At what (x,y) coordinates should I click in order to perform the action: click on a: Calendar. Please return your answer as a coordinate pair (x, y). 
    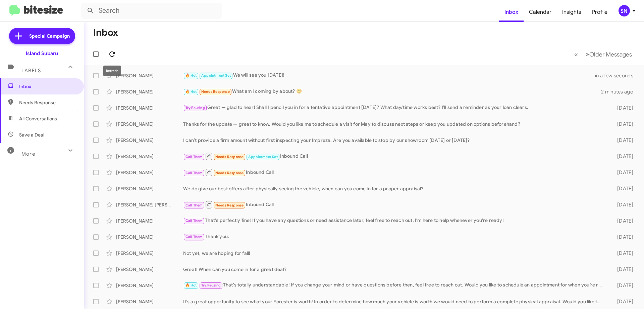
    Looking at the image, I should click on (540, 12).